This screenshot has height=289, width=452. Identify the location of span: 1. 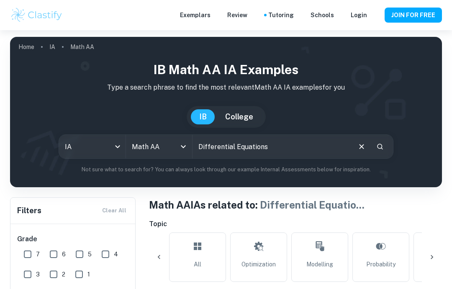
(89, 274).